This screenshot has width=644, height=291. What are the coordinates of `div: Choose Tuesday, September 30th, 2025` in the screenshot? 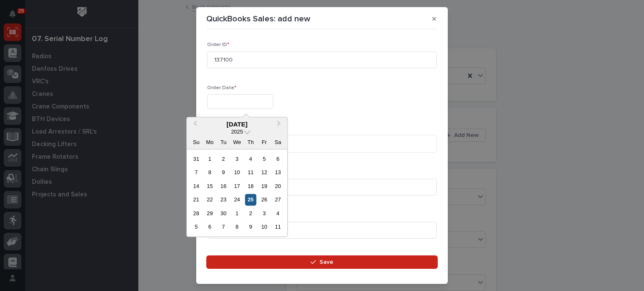 It's located at (223, 213).